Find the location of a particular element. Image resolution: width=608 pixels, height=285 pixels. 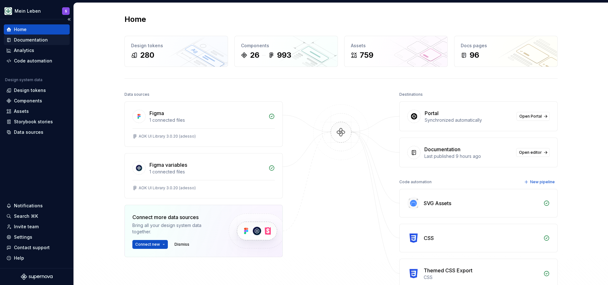

a: Figma variables1 connected filesAOK UI Library 3.0.20 (adesso) is located at coordinates (204, 175).